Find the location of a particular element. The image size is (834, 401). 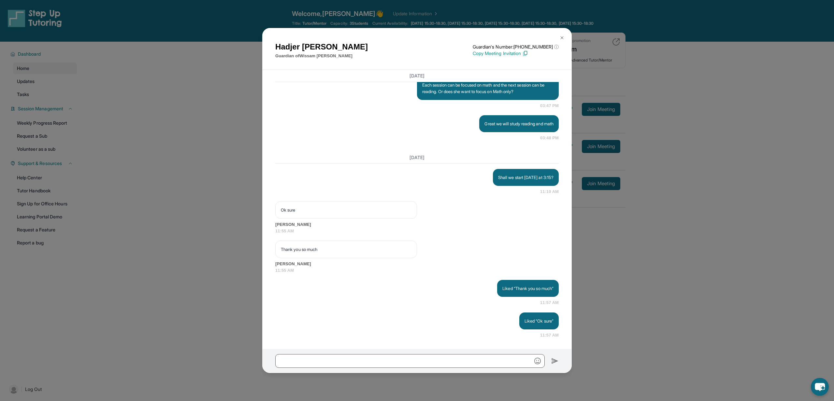

img: Emoji is located at coordinates (537, 361).